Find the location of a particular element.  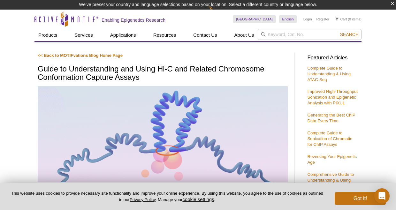

img: Hi-C is located at coordinates (162, 134).